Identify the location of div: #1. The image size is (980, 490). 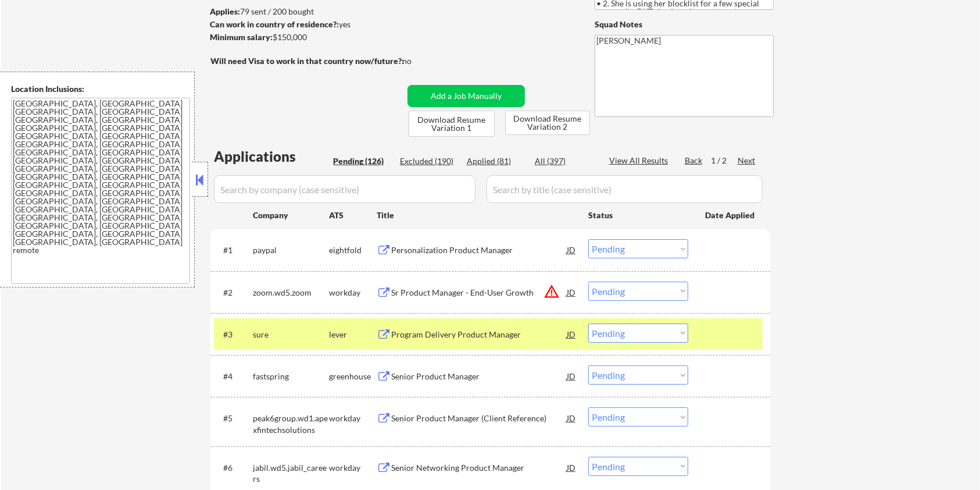
(234, 250).